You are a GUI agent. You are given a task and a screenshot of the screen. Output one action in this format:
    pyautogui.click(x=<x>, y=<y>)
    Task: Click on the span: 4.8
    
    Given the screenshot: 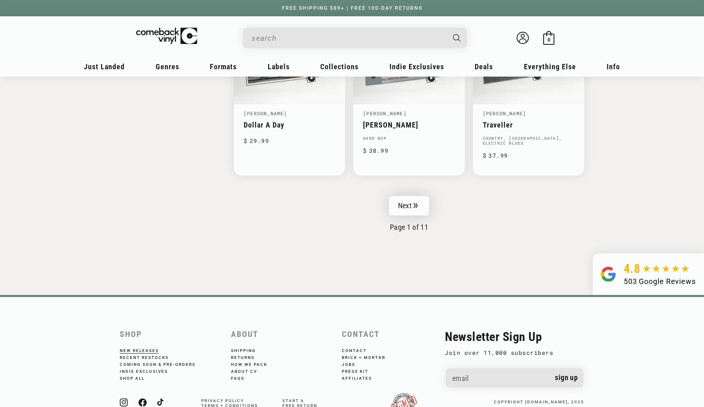 What is the action you would take?
    pyautogui.click(x=632, y=269)
    